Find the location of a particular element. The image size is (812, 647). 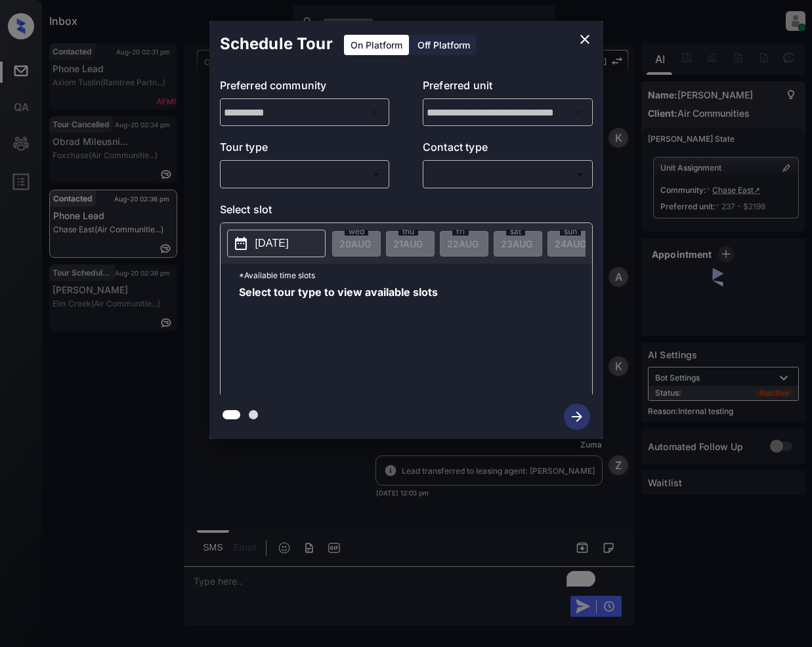

button: close is located at coordinates (584, 39).